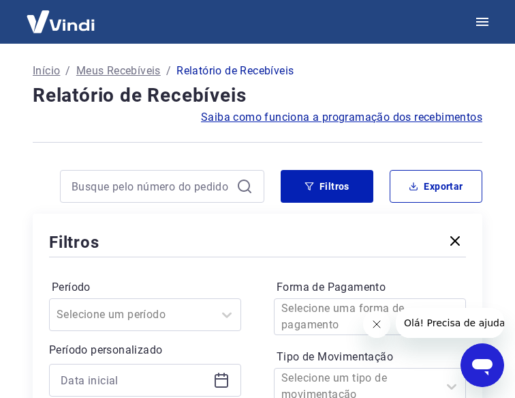 This screenshot has height=398, width=515. Describe the element at coordinates (342, 117) in the screenshot. I see `a: Saiba como funciona a programação dos recebimentos` at that location.